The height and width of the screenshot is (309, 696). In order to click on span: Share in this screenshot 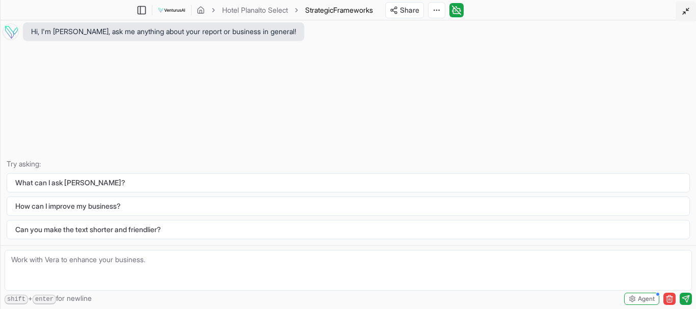, I will do `click(409, 10)`.